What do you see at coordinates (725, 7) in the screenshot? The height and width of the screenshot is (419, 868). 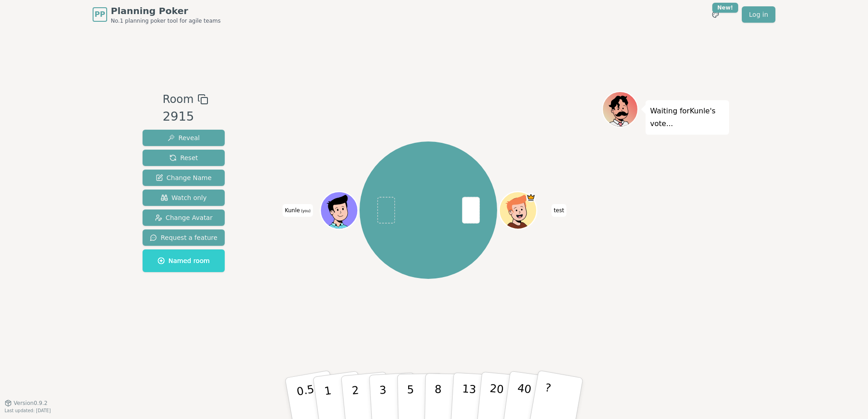 I see `div: New!` at bounding box center [725, 7].